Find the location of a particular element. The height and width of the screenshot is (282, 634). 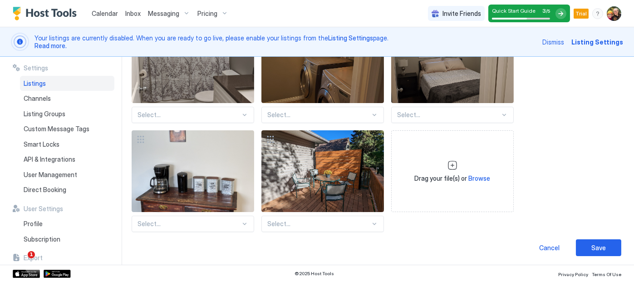

span: Terms Of Use is located at coordinates (606, 274).